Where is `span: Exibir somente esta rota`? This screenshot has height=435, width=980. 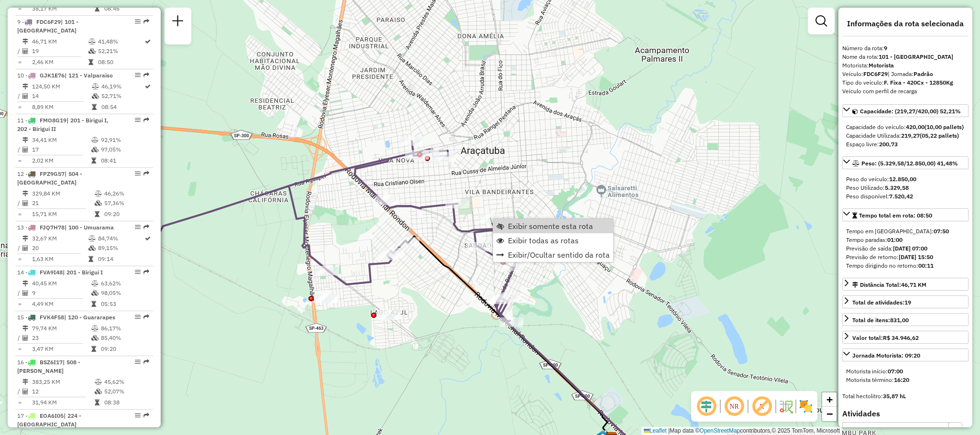
span: Exibir somente esta rota is located at coordinates (550, 226).